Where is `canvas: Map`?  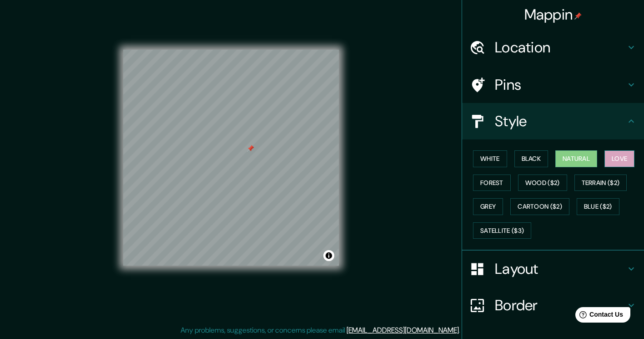 canvas: Map is located at coordinates (231, 158).